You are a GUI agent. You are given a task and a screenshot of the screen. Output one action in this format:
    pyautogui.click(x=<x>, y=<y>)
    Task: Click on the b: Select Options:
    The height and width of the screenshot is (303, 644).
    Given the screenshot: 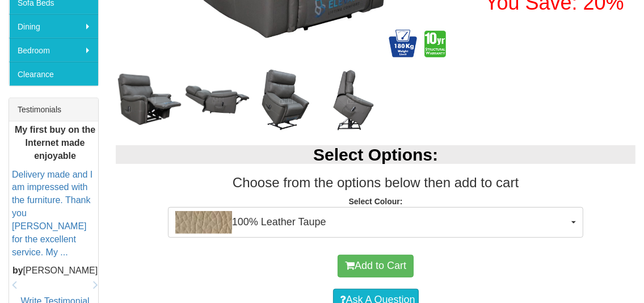 What is the action you would take?
    pyautogui.click(x=376, y=154)
    